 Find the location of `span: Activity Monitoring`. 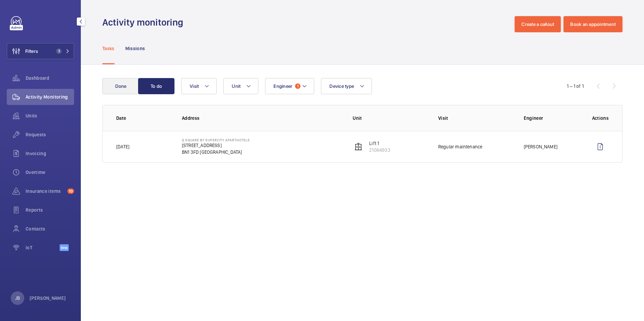

span: Activity Monitoring is located at coordinates (49, 97).